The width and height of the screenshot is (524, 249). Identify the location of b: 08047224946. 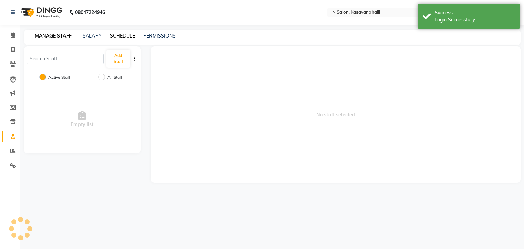
(90, 12).